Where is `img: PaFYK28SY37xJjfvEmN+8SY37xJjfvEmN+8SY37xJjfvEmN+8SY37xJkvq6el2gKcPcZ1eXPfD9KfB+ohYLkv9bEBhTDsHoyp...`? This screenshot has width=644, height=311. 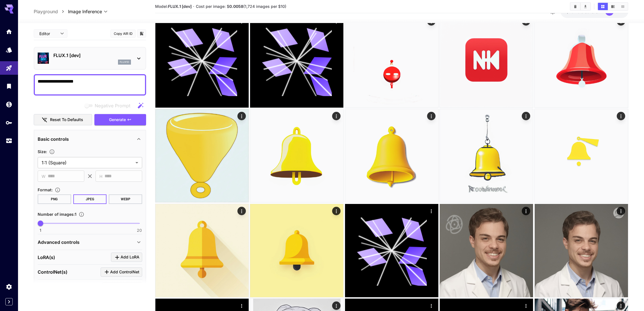 img: PaFYK28SY37xJjfvEmN+8SY37xJjfvEmN+8SY37xJjfvEmN+8SY37xJkvq6el2gKcPcZ1eXPfD9KfB+ohYLkv9bEBhTDsHoyp... is located at coordinates (487, 156).